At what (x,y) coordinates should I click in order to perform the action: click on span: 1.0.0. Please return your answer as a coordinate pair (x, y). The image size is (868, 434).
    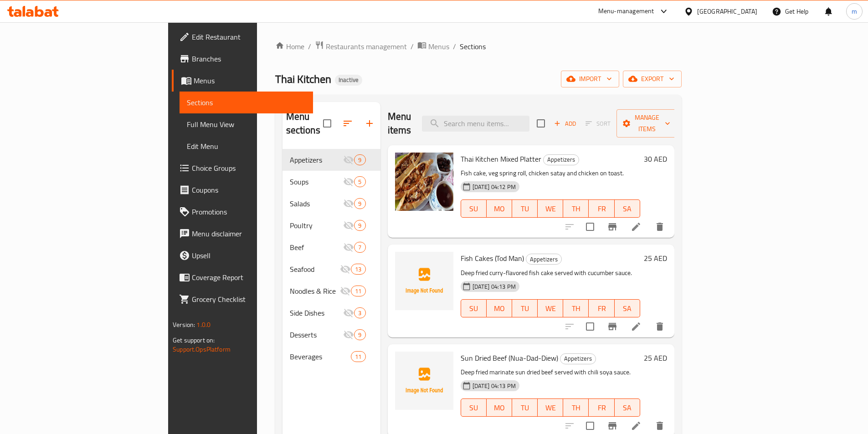
    Looking at the image, I should click on (203, 325).